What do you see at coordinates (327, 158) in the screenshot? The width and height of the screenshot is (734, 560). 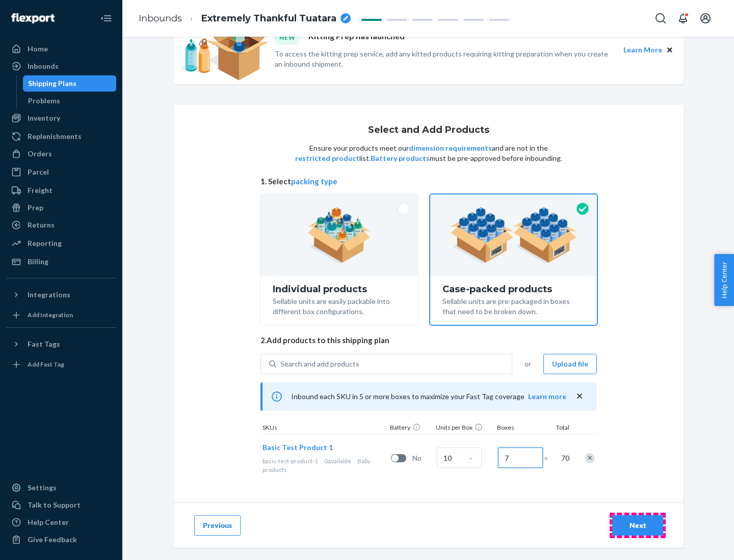 I see `button: restricted product` at bounding box center [327, 158].